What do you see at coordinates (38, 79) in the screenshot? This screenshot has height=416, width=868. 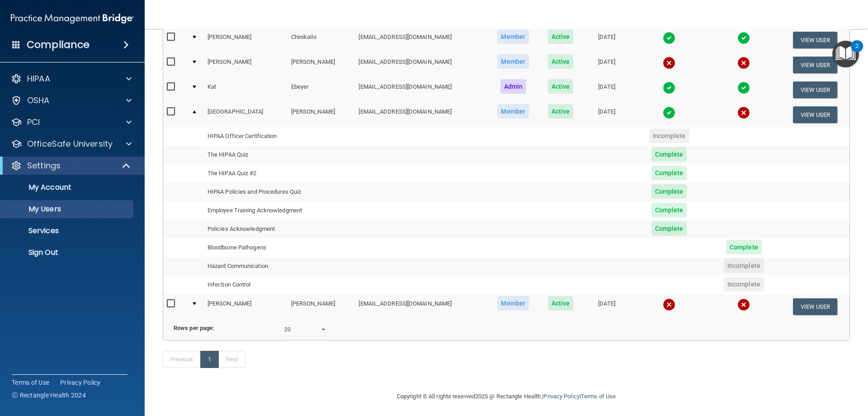 I see `p: HIPAA` at bounding box center [38, 79].